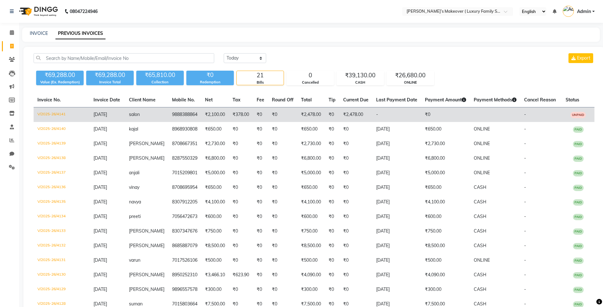 This screenshot has width=603, height=307. I want to click on span: Export, so click(584, 58).